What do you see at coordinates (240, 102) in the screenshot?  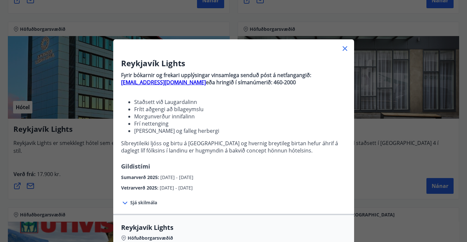 I see `li: Staðsett við Laugardalinn` at bounding box center [240, 102].